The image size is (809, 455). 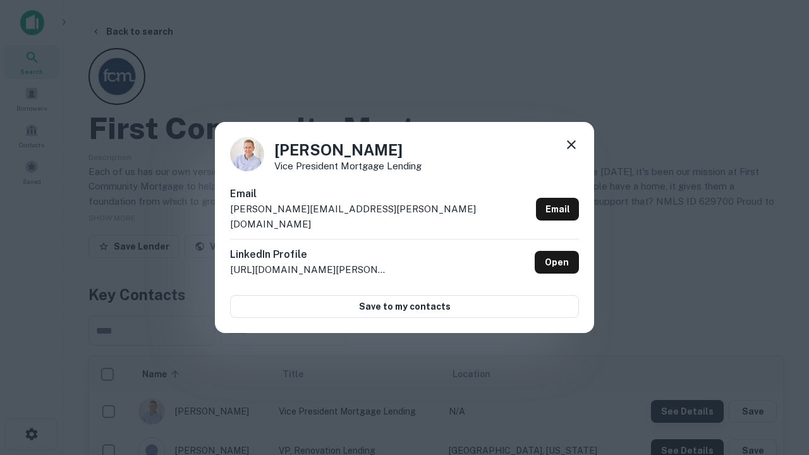 I want to click on a: Open, so click(x=557, y=262).